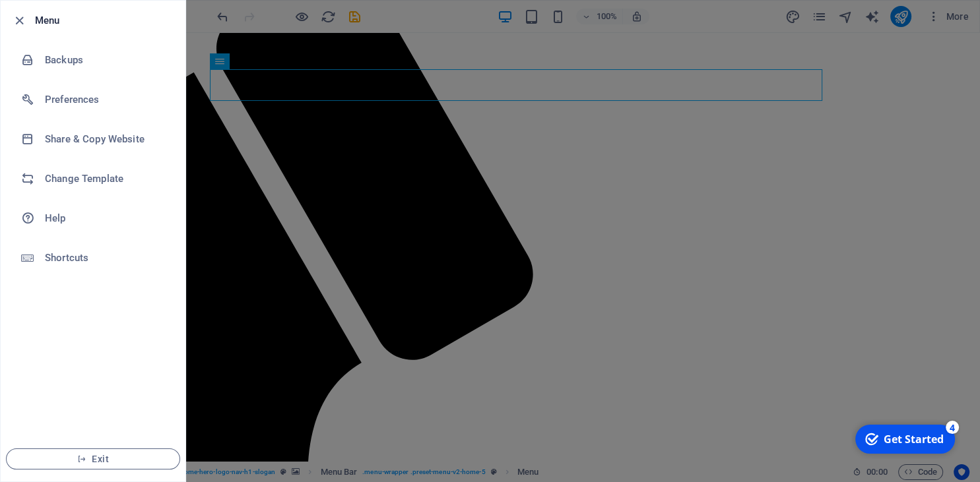 This screenshot has height=482, width=980. What do you see at coordinates (101, 8) in the screenshot?
I see `div: 4` at bounding box center [101, 8].